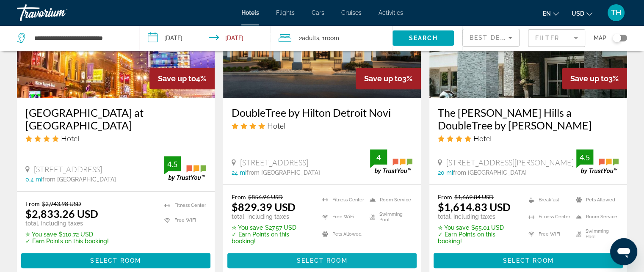 Image resolution: width=644 pixels, height=272 pixels. Describe the element at coordinates (250, 13) in the screenshot. I see `a: Hotels` at that location.